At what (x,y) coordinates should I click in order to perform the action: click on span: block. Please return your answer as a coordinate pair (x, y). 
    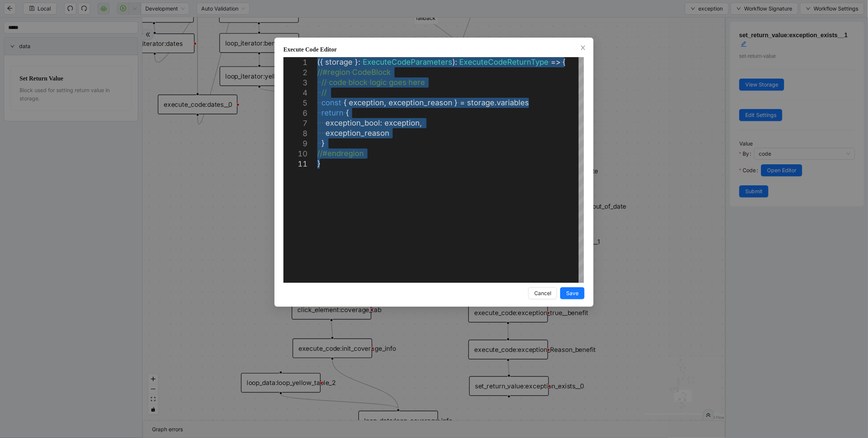
    Looking at the image, I should click on (358, 82).